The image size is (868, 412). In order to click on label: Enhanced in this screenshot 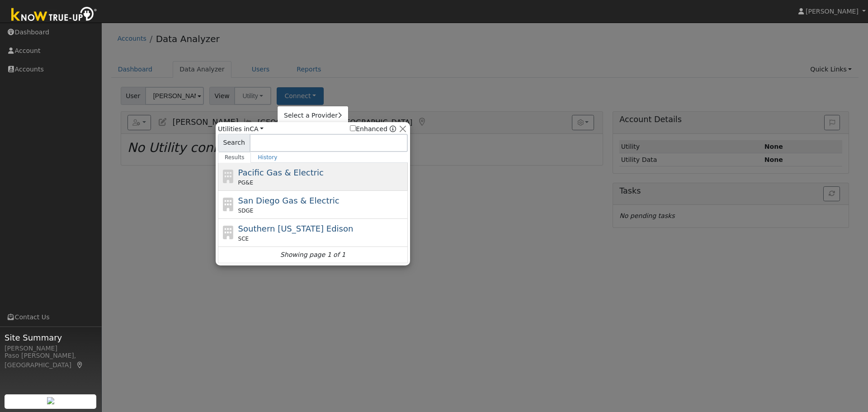, I will do `click(369, 129)`.